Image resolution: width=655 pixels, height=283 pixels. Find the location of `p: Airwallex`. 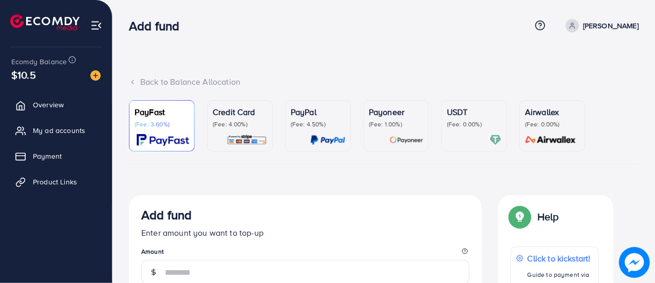

p: Airwallex is located at coordinates (552, 112).